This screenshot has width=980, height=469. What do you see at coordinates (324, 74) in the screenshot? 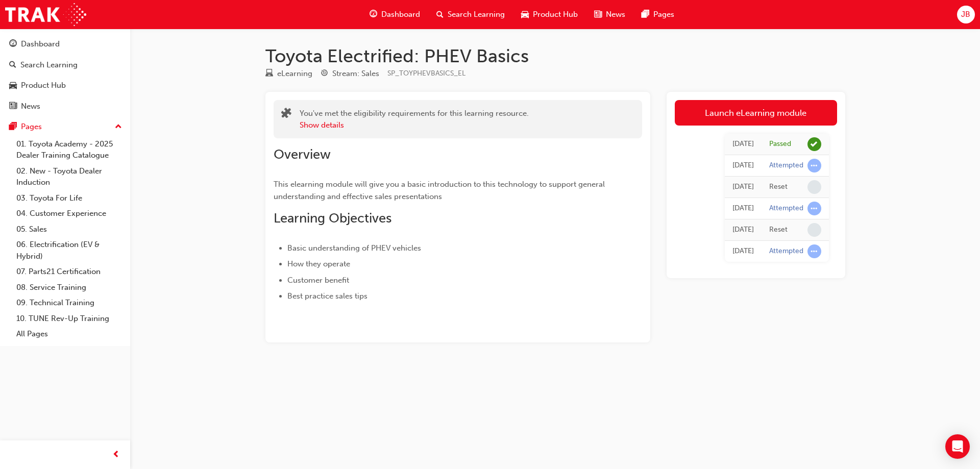
I see `span: target-icon` at bounding box center [324, 74].